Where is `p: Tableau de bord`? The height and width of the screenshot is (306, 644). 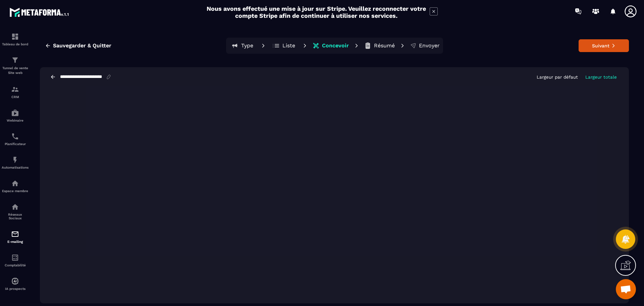
p: Tableau de bord is located at coordinates (15, 44).